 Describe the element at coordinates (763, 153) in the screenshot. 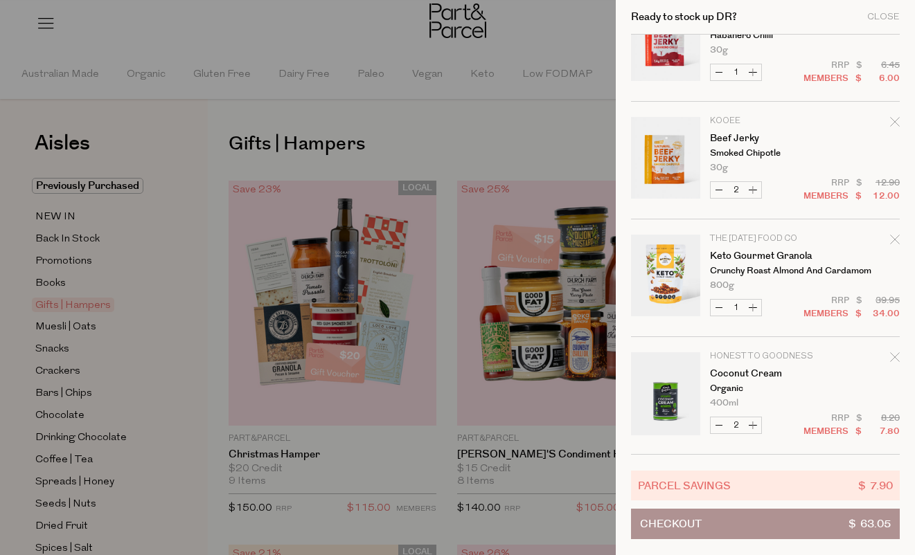

I see `p: Smoked Chipotle` at that location.